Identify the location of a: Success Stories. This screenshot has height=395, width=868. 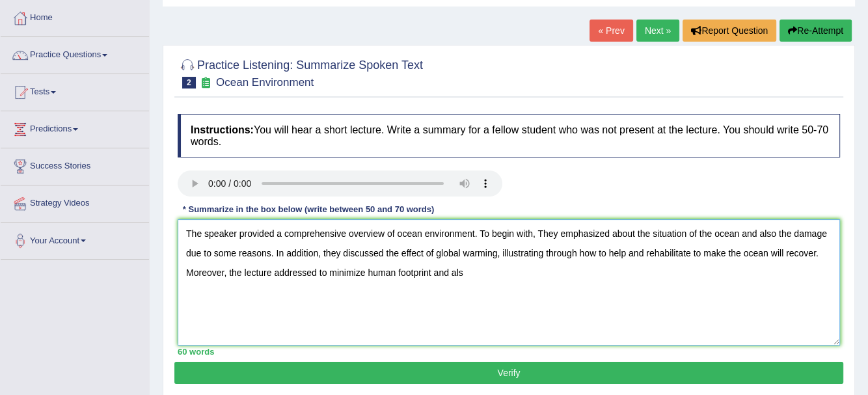
(75, 165).